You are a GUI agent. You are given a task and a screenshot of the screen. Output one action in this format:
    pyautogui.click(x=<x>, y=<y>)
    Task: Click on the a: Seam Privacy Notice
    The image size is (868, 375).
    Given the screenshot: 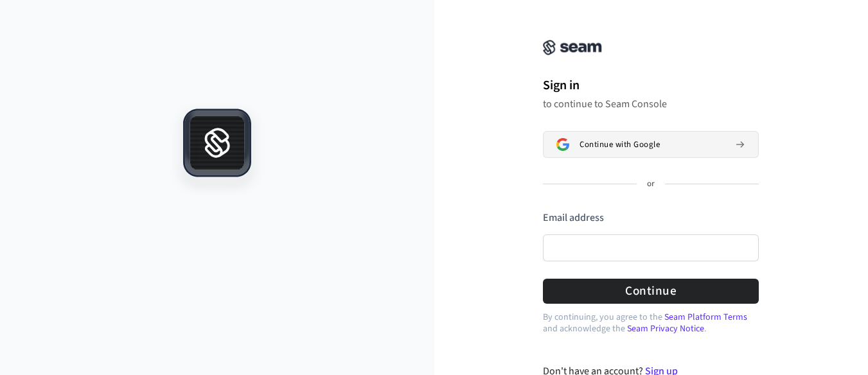 What is the action you would take?
    pyautogui.click(x=666, y=329)
    